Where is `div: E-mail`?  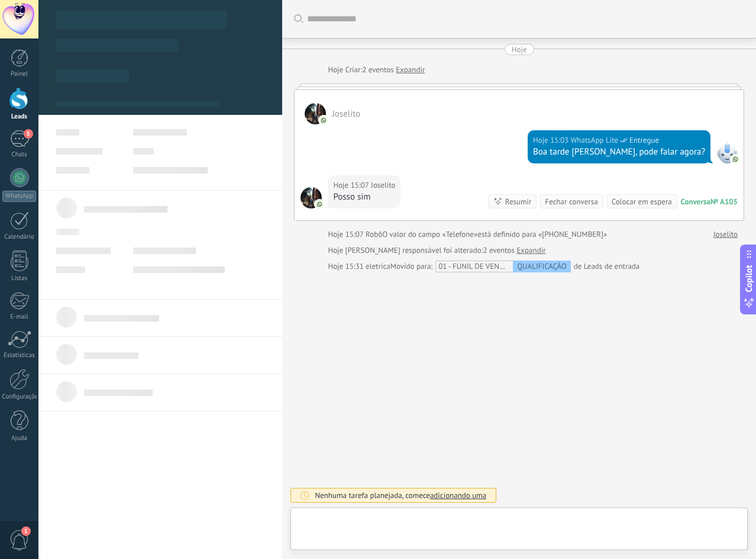 div: E-mail is located at coordinates (19, 317).